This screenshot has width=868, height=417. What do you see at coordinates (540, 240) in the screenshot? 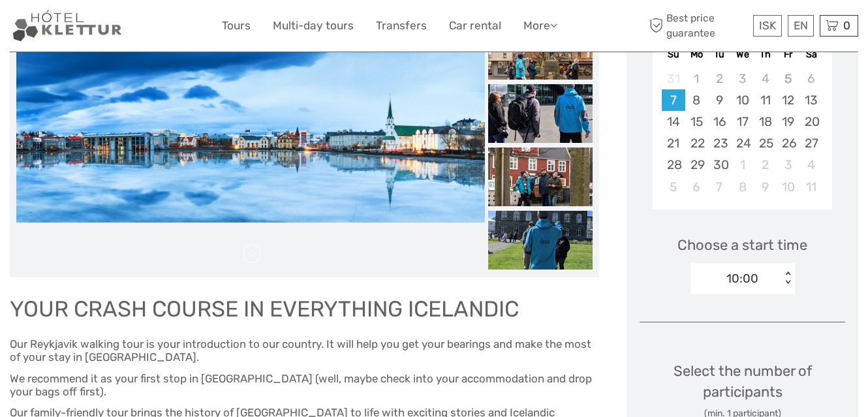
I see `img: 0264a6d571a440169f2727d52b905bdb_slider_thumbnail.jpeg` at bounding box center [540, 240].